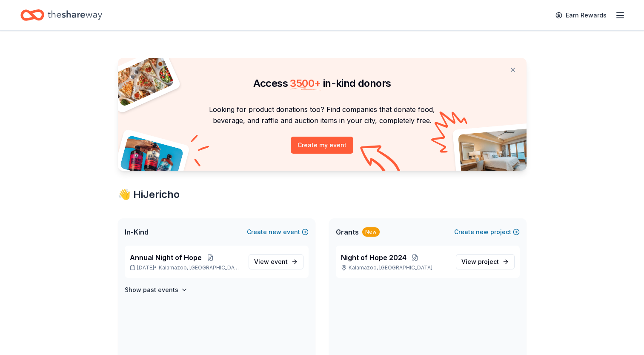 Image resolution: width=644 pixels, height=355 pixels. Describe the element at coordinates (276, 262) in the screenshot. I see `a: View event` at that location.